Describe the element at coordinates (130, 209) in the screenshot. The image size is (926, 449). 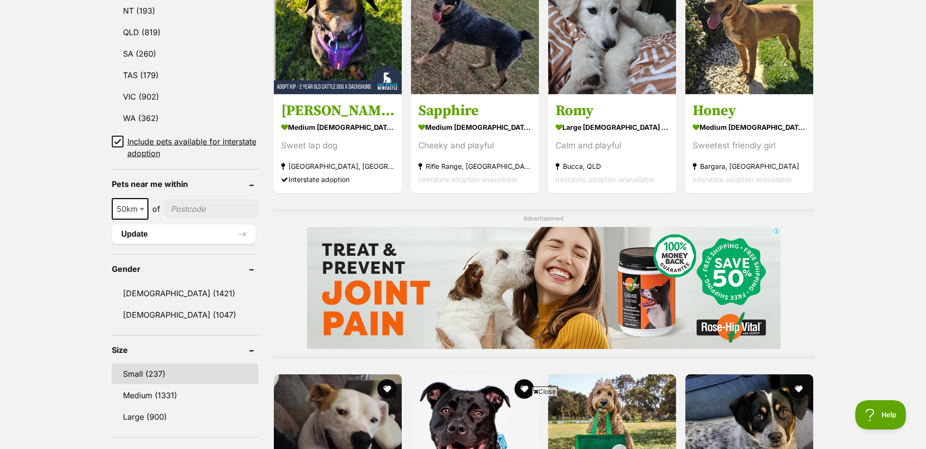
I see `span: 50km` at that location.